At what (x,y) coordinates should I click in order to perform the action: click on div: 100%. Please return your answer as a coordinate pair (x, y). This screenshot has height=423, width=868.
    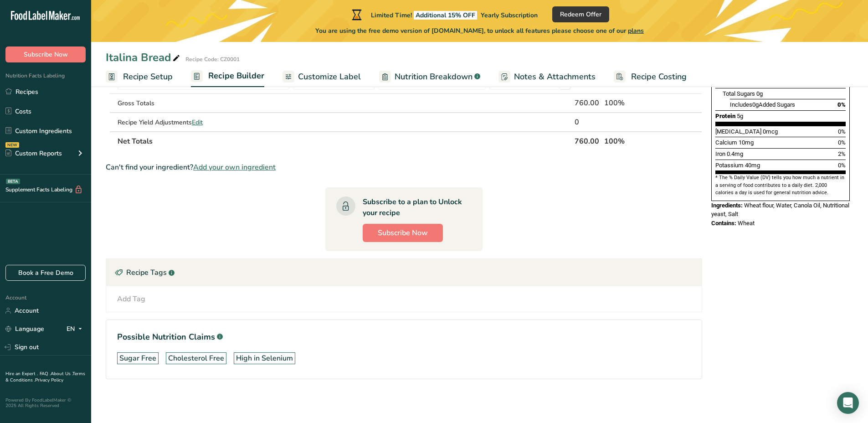
    Looking at the image, I should click on (632, 103).